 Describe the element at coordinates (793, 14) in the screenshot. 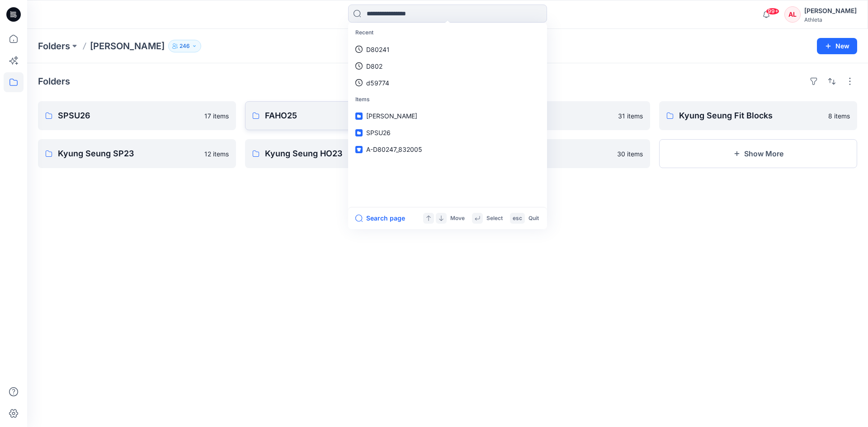

I see `div: AL` at that location.